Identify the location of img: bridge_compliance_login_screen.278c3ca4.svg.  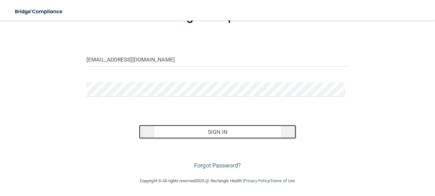
(39, 12).